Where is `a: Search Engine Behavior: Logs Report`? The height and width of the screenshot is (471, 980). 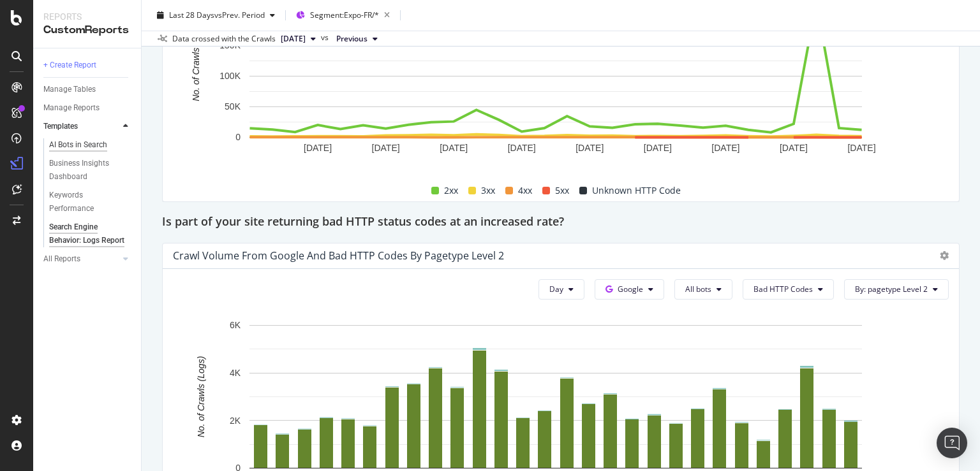
a: Search Engine Behavior: Logs Report is located at coordinates (91, 234).